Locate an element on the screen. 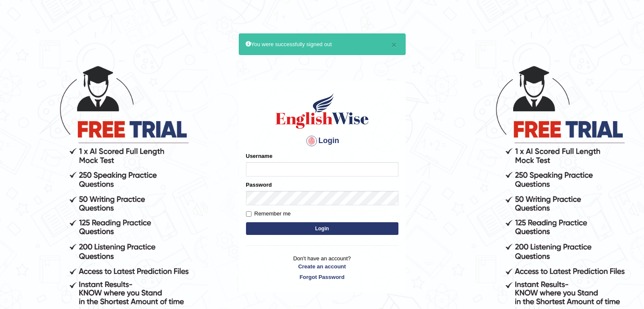 The width and height of the screenshot is (644, 309). p: Don't have an account? is located at coordinates (322, 268).